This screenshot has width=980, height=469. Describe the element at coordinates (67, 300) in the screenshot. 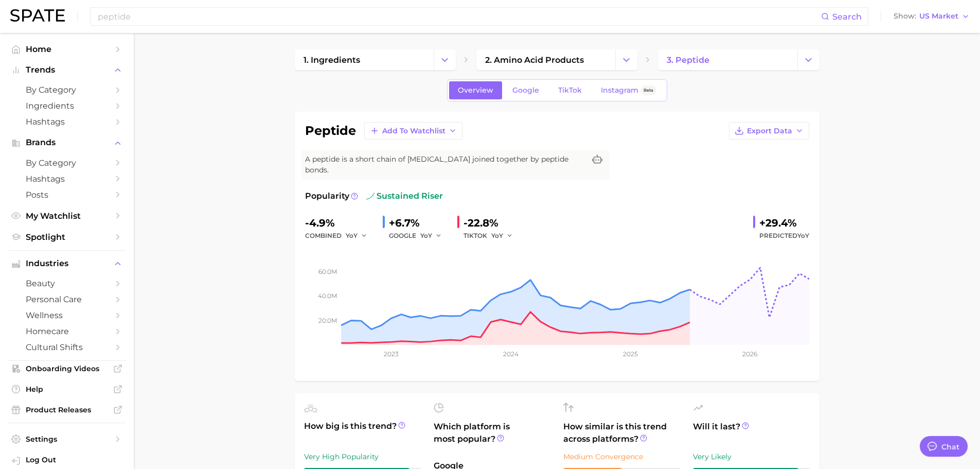

I see `span: personal care` at that location.